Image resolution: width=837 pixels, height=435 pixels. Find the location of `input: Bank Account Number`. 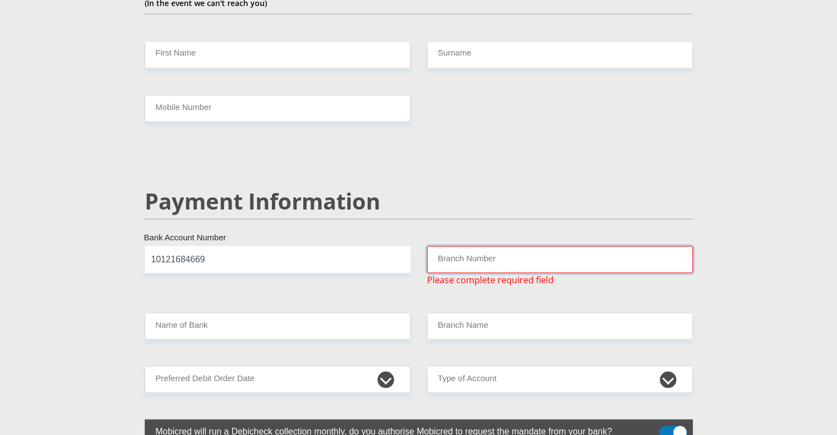

input: Bank Account Number is located at coordinates (277, 259).